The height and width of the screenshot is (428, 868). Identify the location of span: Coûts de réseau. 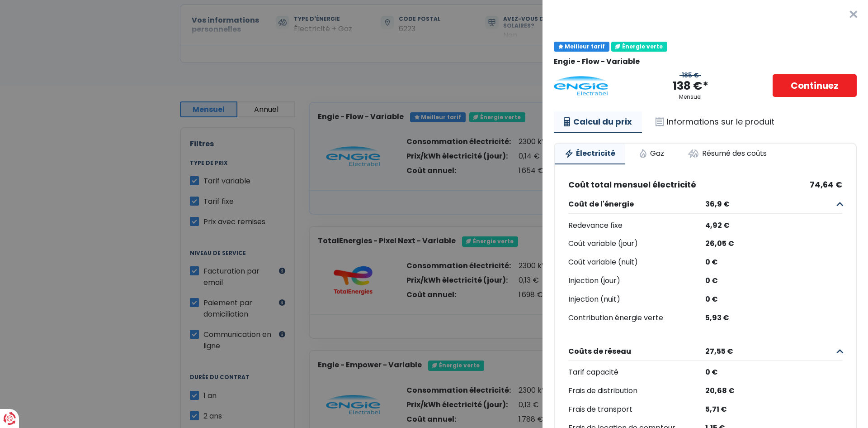
(635, 351).